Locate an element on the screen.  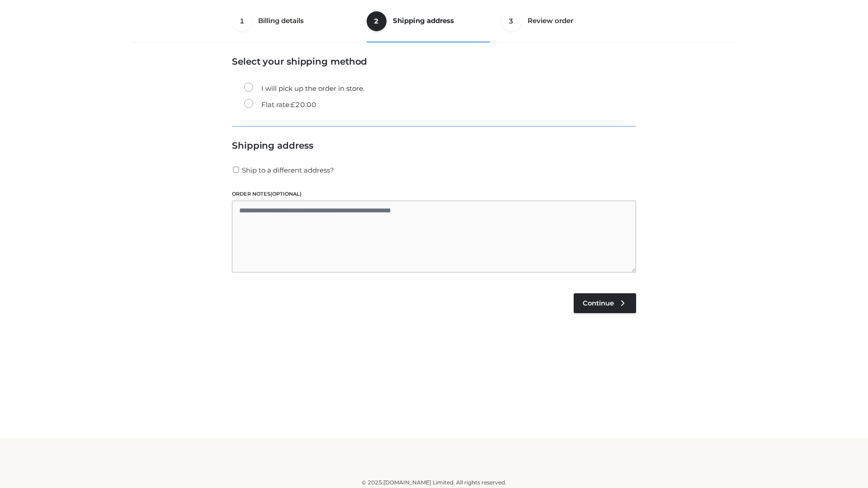
span: (optional) is located at coordinates (286, 194).